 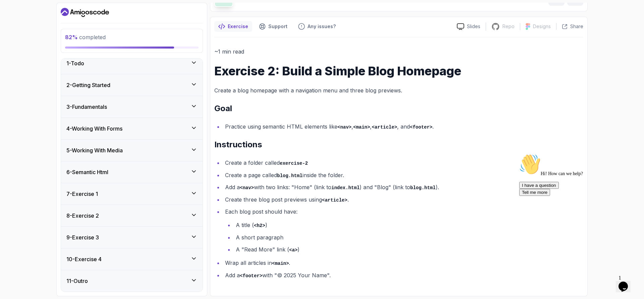 I want to click on button: Support button, so click(x=273, y=26).